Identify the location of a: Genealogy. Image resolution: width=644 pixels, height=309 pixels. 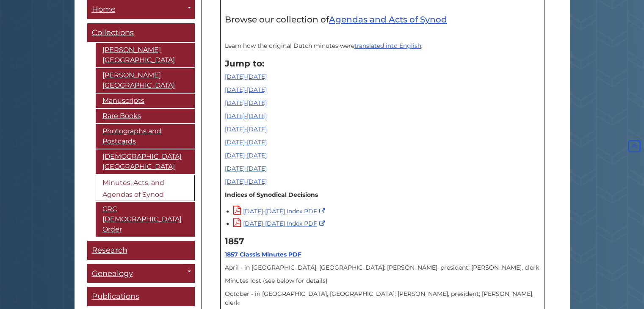
(141, 273).